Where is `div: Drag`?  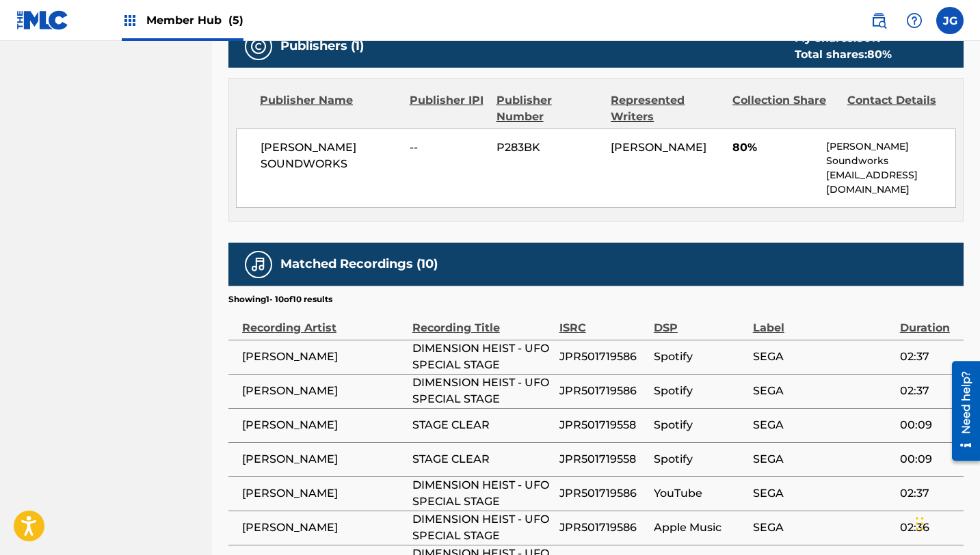
div: Drag is located at coordinates (919, 524).